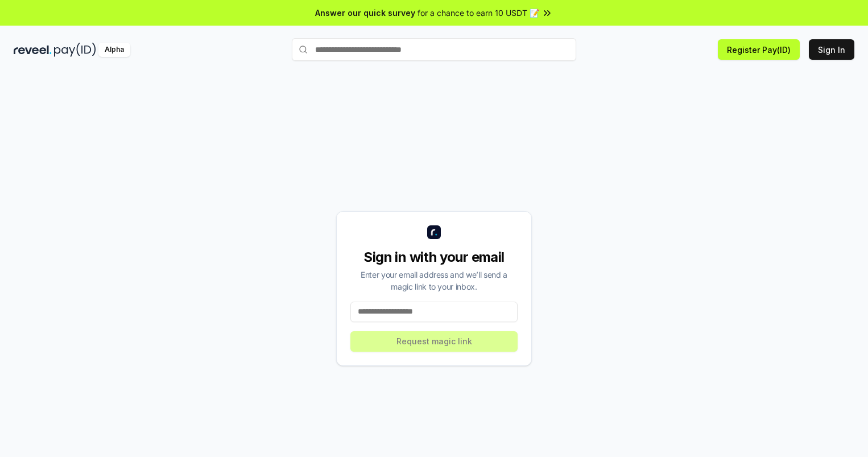  Describe the element at coordinates (759, 49) in the screenshot. I see `button: Register Pay(ID)` at that location.